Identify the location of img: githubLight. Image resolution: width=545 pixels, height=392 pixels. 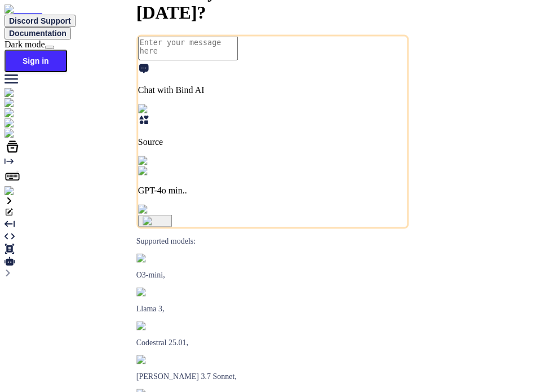
(31, 124).